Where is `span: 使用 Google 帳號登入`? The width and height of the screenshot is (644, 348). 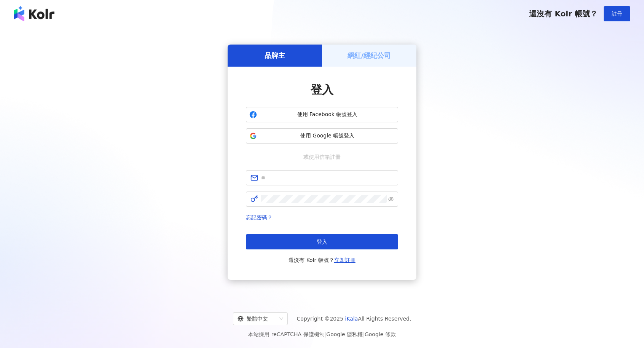
span: 使用 Google 帳號登入 is located at coordinates (328, 136).